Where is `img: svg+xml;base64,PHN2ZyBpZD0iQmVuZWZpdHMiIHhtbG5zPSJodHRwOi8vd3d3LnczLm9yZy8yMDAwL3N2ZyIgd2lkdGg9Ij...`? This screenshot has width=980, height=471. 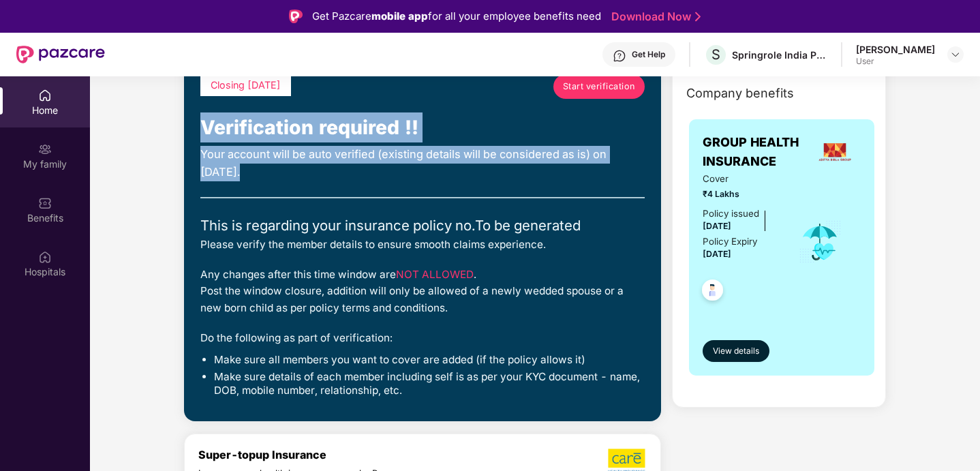 img: svg+xml;base64,PHN2ZyBpZD0iQmVuZWZpdHMiIHhtbG5zPSJodHRwOi8vd3d3LnczLm9yZy8yMDAwL3N2ZyIgd2lkdGg9Ij... is located at coordinates (45, 203).